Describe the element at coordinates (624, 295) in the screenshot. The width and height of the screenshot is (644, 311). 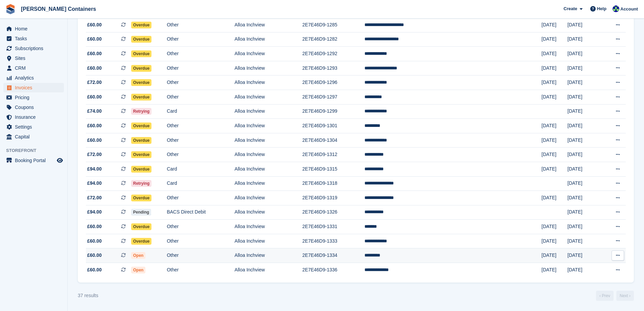
I see `a: Next` at that location.